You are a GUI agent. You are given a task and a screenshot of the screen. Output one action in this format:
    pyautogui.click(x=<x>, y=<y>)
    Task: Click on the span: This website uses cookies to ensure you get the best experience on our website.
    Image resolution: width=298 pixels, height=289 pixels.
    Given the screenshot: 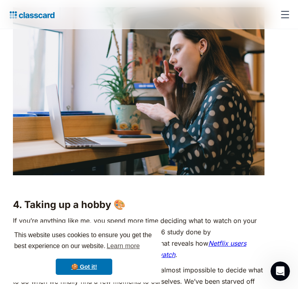 What is the action you would take?
    pyautogui.click(x=84, y=241)
    